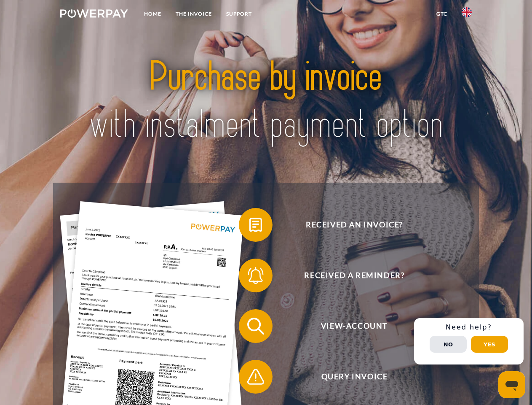 This screenshot has width=532, height=405. I want to click on img: qb_bell.svg, so click(256, 275).